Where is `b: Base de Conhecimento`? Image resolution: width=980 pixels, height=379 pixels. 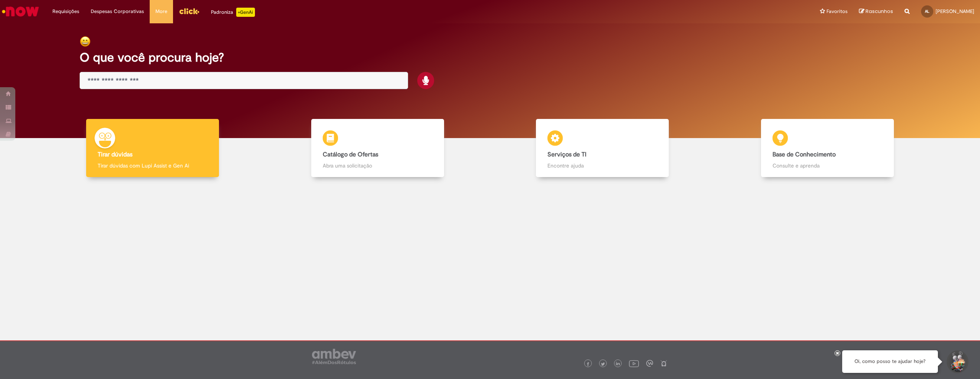 b: Base de Conhecimento is located at coordinates (804, 155).